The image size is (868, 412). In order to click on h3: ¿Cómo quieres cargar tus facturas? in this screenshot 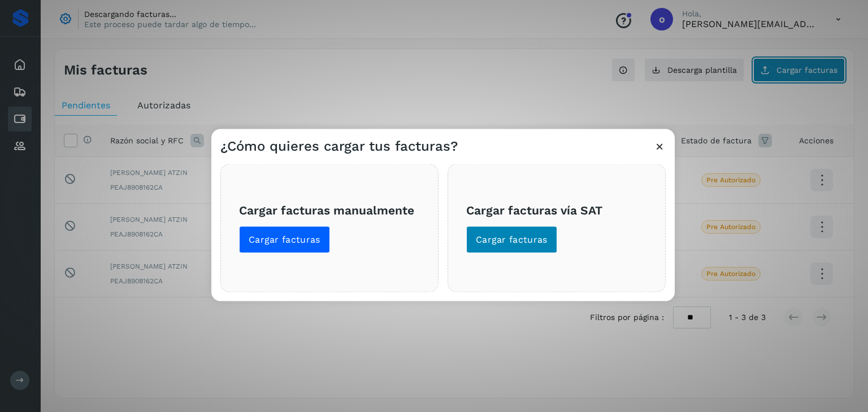, I will do `click(339, 146)`.